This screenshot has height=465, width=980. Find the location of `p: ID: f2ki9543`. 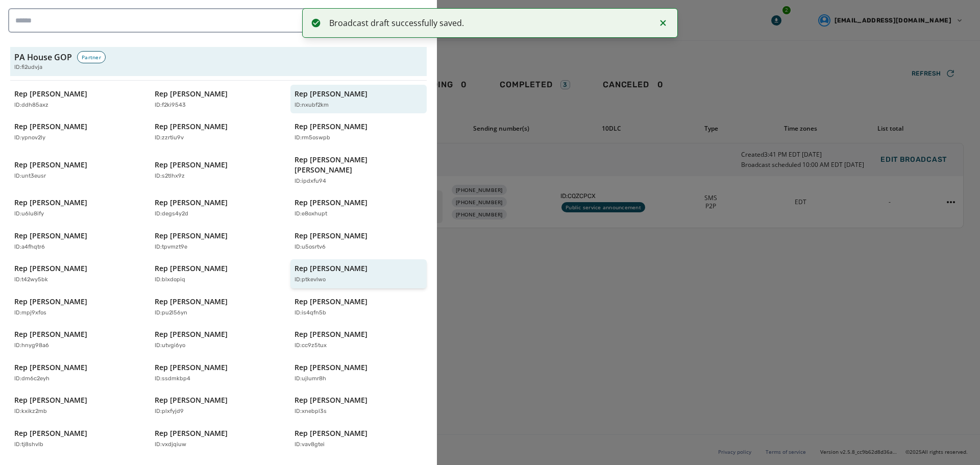

p: ID: f2ki9543 is located at coordinates (170, 105).